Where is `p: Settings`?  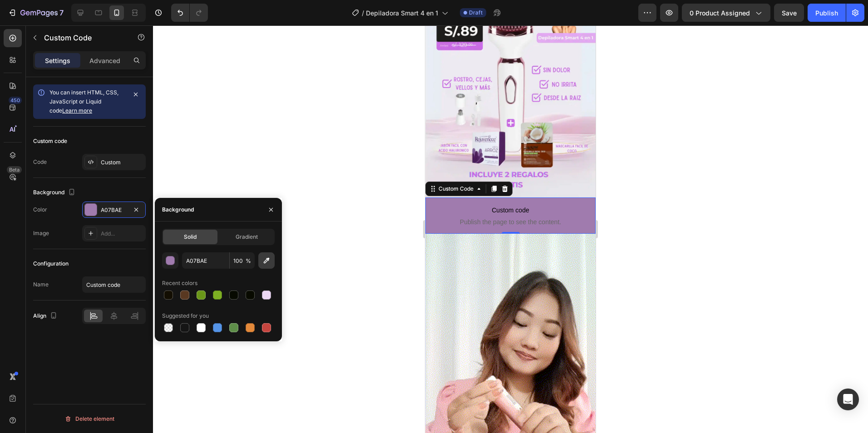
p: Settings is located at coordinates (58, 60).